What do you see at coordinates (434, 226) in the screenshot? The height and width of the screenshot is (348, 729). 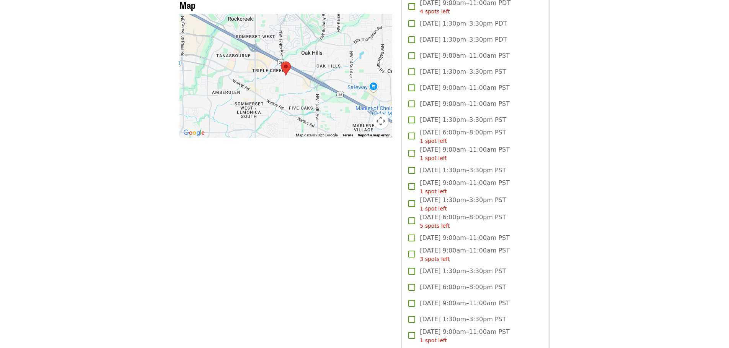 I see `span: 5 spots left` at bounding box center [434, 226].